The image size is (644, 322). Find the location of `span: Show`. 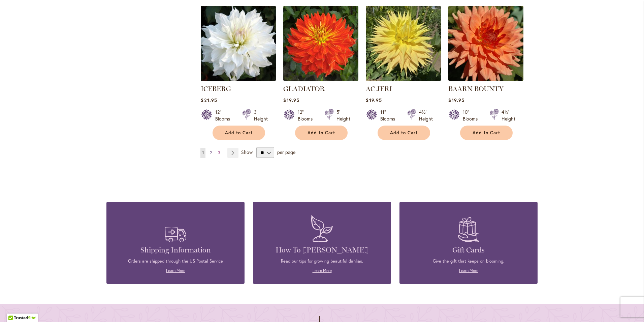

span: Show is located at coordinates (247, 151).